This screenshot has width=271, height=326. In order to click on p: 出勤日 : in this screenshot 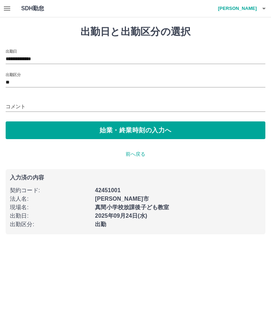, I will do `click(50, 216)`.